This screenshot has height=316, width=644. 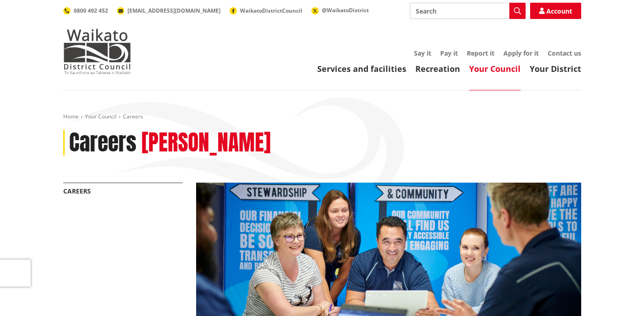 I want to click on a: Home, so click(x=71, y=116).